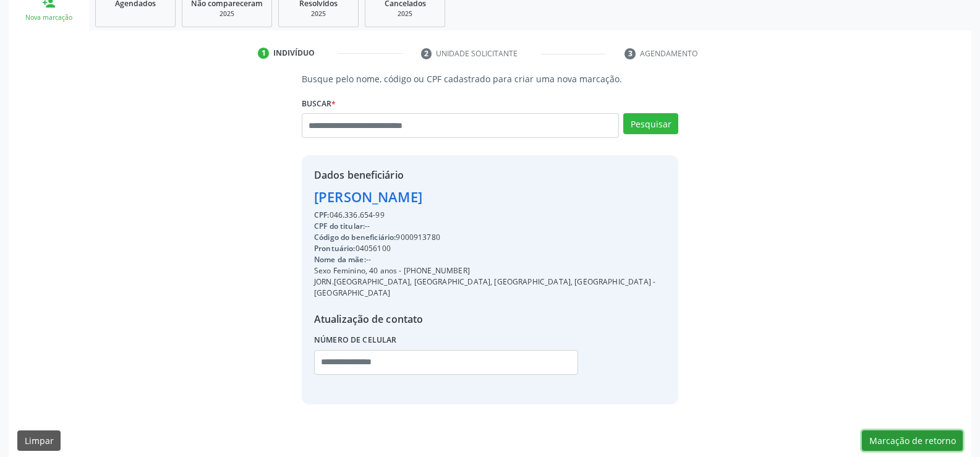  Describe the element at coordinates (340, 259) in the screenshot. I see `span: Nome da mãe:` at that location.